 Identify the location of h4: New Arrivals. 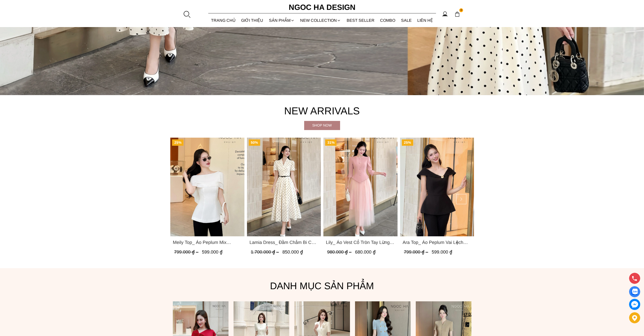
(322, 111).